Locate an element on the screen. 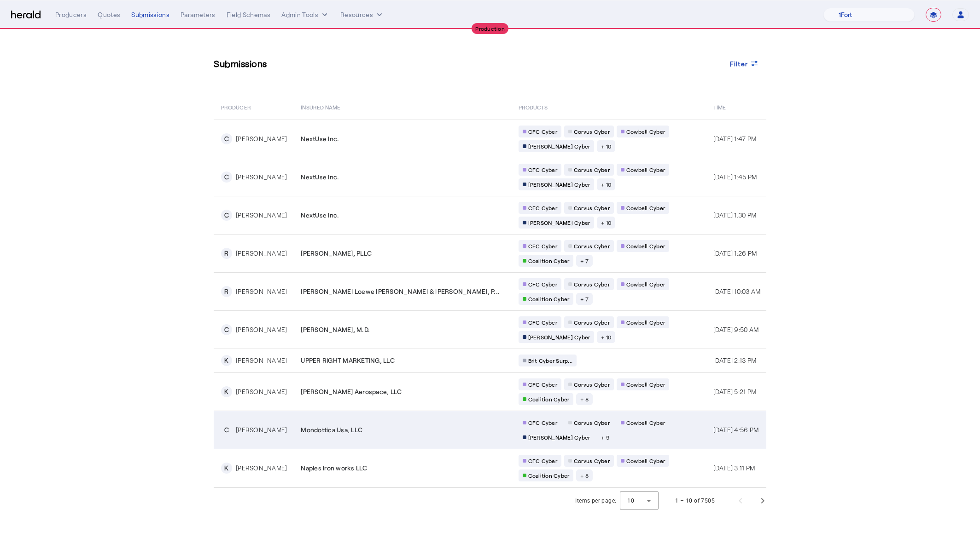 Image resolution: width=980 pixels, height=555 pixels. div: Items per page: is located at coordinates (595, 501).